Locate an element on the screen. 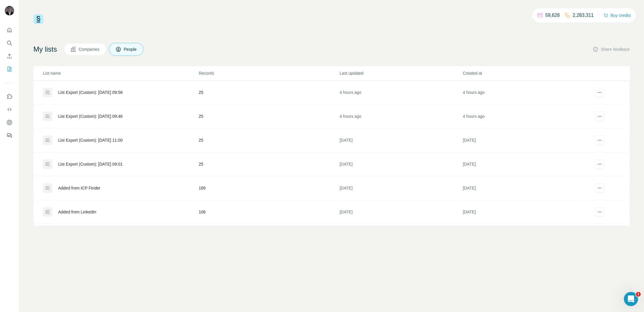 The image size is (644, 312). p: 2,283,311 is located at coordinates (583, 15).